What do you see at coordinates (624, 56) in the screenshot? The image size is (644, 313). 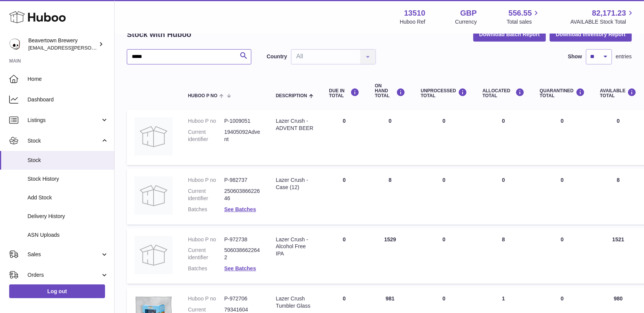 I see `span: entries` at bounding box center [624, 56].